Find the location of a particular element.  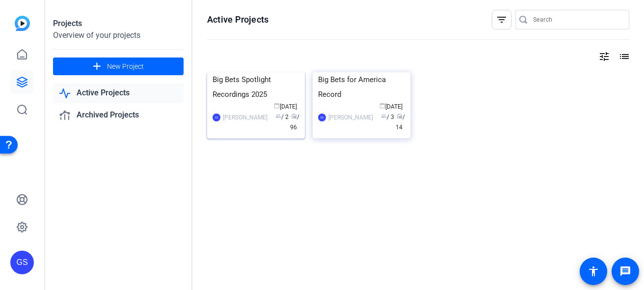

img: blue-gradient.svg is located at coordinates (22, 23).